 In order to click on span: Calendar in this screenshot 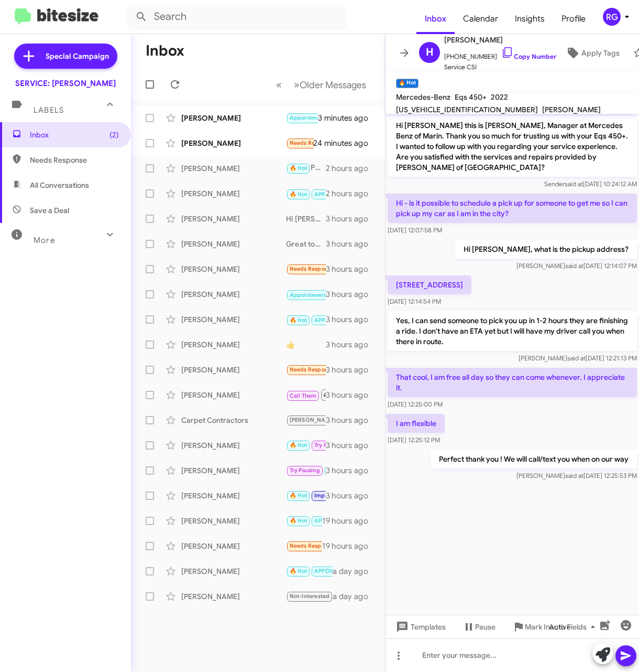, I will do `click(480, 19)`.